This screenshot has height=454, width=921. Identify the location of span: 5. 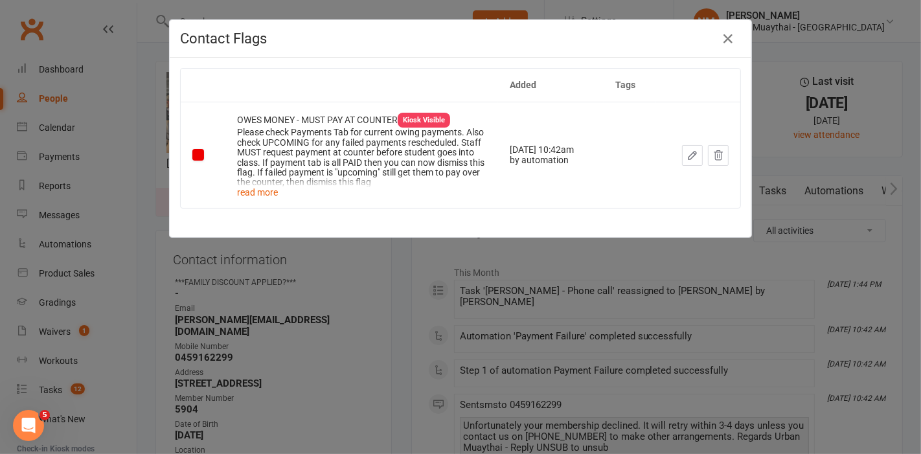
(45, 415).